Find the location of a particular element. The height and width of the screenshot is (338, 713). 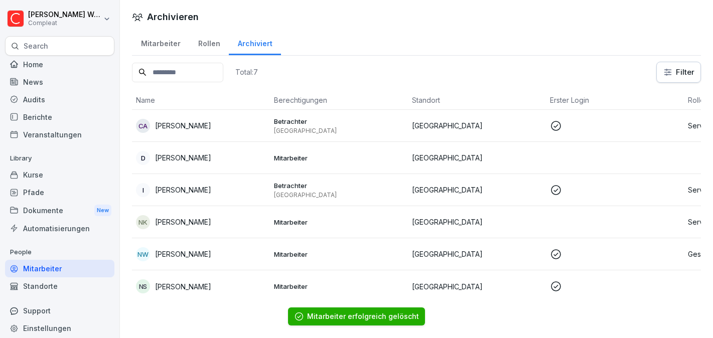

p: Total: 7 is located at coordinates (246, 72).